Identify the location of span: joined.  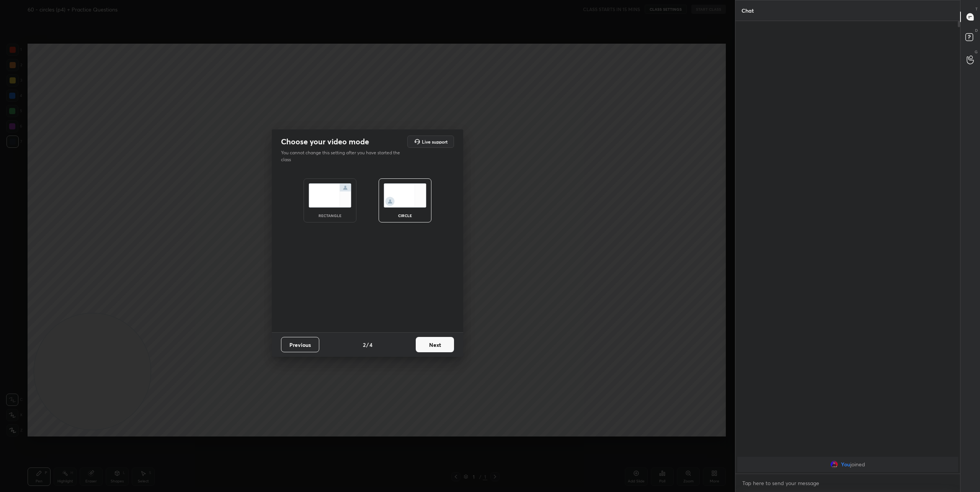
(857, 464).